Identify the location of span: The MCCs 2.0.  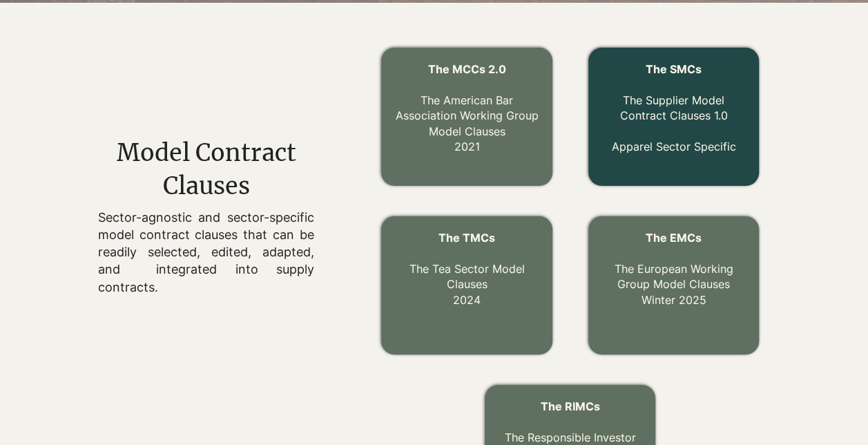
(466, 69).